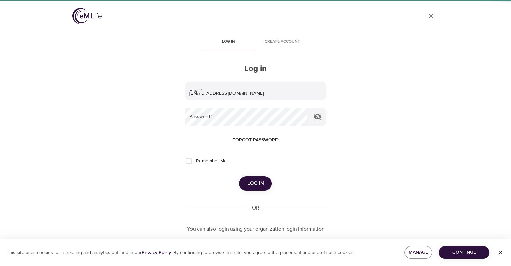 The width and height of the screenshot is (511, 266). Describe the element at coordinates (418, 252) in the screenshot. I see `button: Manage` at that location.